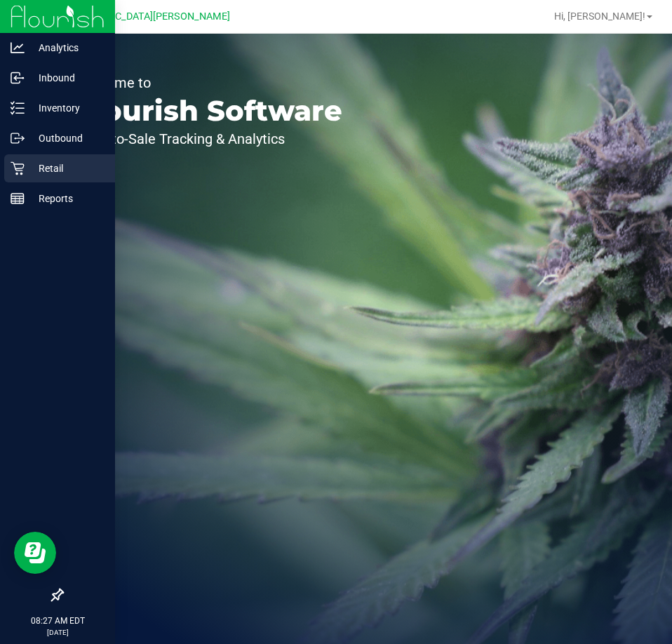 Image resolution: width=672 pixels, height=644 pixels. Describe the element at coordinates (18, 108) in the screenshot. I see `inline-svg: Inventory` at that location.